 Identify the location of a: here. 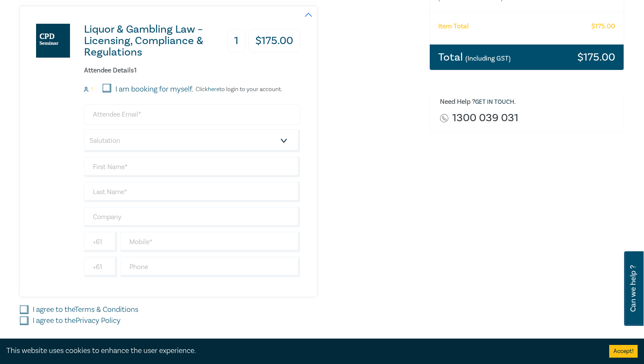
(213, 89).